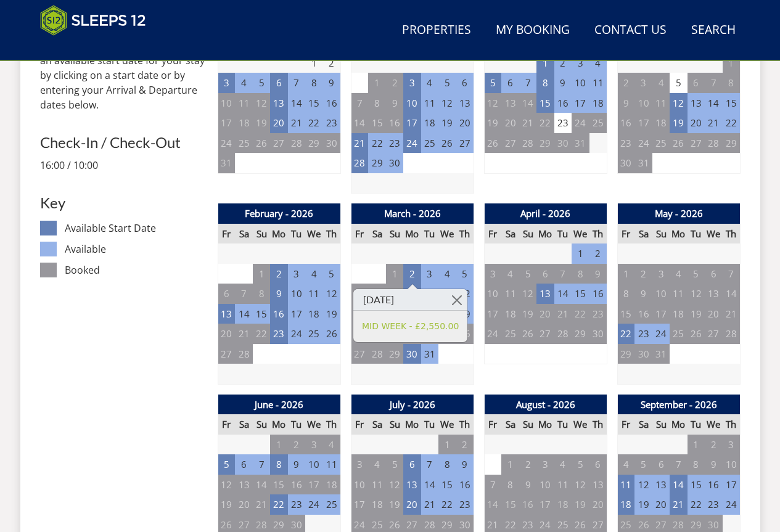 This screenshot has height=532, width=780. What do you see at coordinates (696, 143) in the screenshot?
I see `td: 27` at bounding box center [696, 143].